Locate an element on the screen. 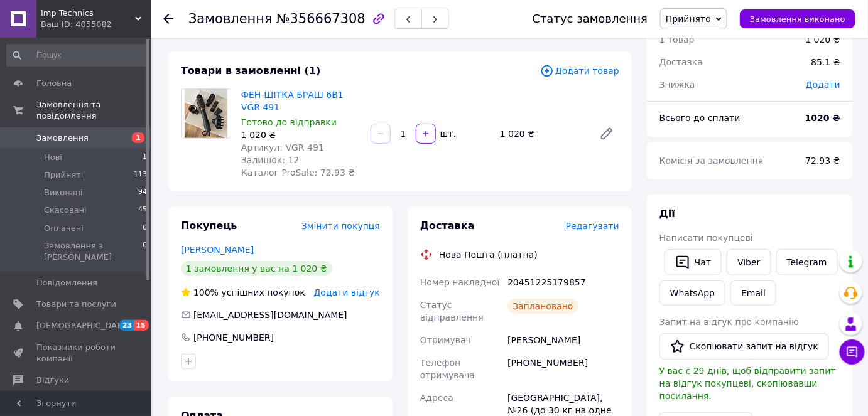 Image resolution: width=868 pixels, height=416 pixels. div: Нова Пошта (платна) is located at coordinates (489, 255).